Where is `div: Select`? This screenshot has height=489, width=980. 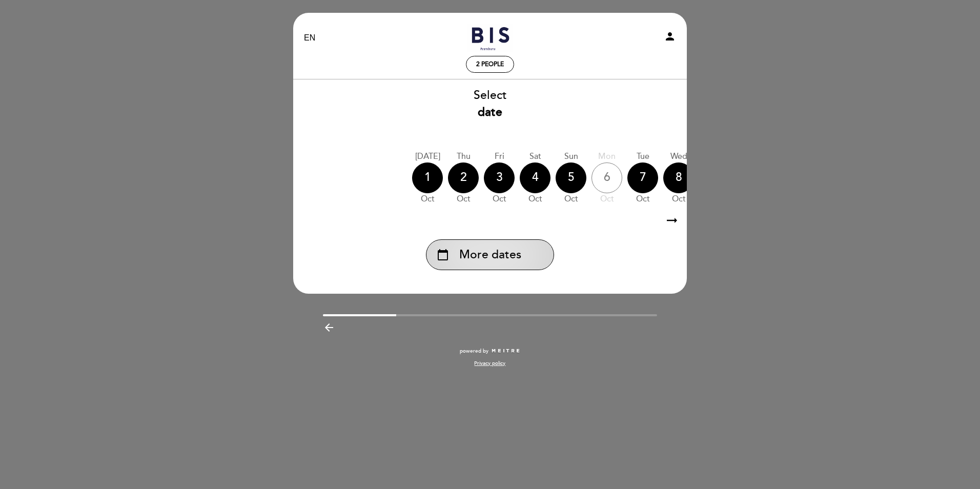 div: Select is located at coordinates (490, 104).